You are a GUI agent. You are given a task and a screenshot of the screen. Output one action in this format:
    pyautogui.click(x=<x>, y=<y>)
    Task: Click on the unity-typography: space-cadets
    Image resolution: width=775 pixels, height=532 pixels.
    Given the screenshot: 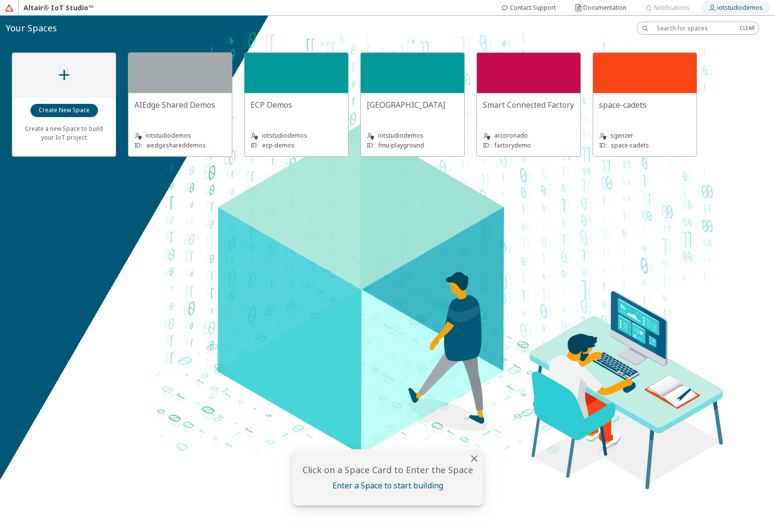 What is the action you would take?
    pyautogui.click(x=644, y=105)
    